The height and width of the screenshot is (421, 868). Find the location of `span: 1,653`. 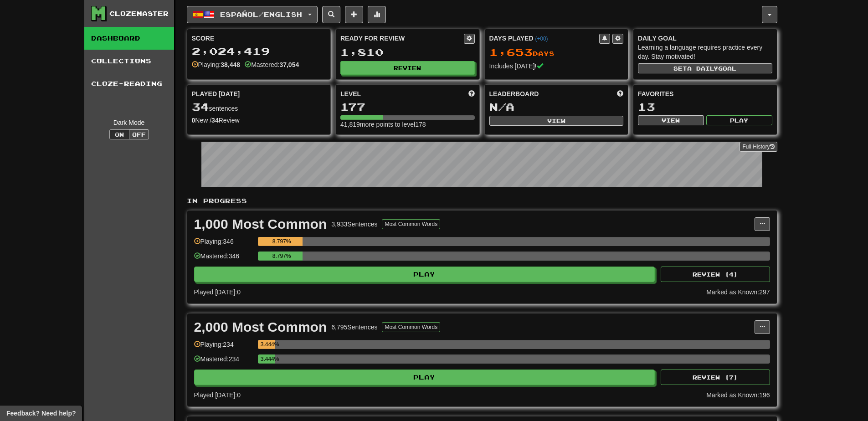

span: 1,653 is located at coordinates (511, 52).